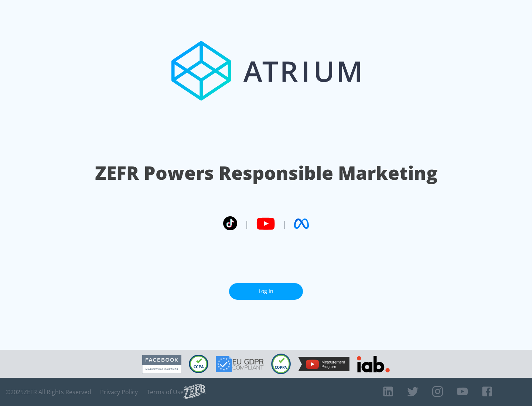 The height and width of the screenshot is (406, 532). I want to click on img: COPPA Compliant, so click(281, 364).